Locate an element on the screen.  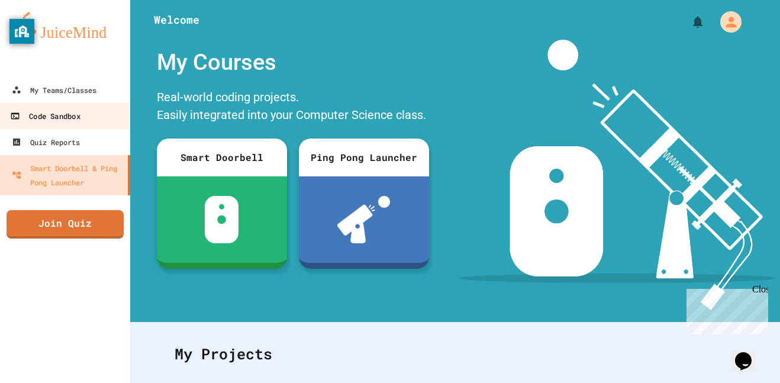
img: banner-image-my-projects.png is located at coordinates (617, 175).